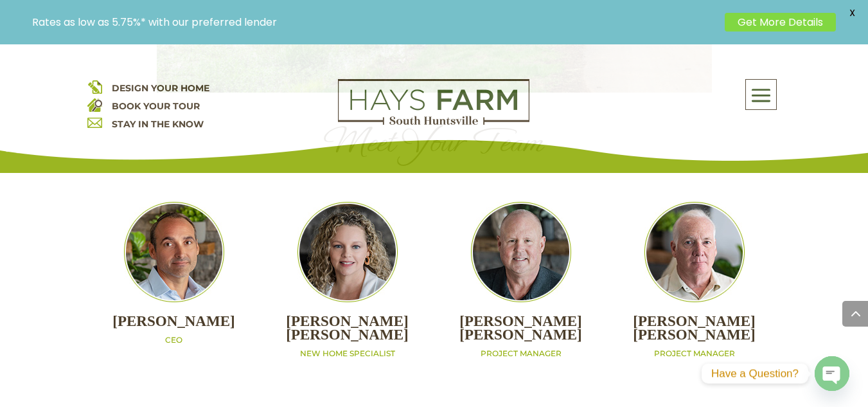 The height and width of the screenshot is (407, 868). Describe the element at coordinates (347, 251) in the screenshot. I see `img: Team_Laura` at that location.